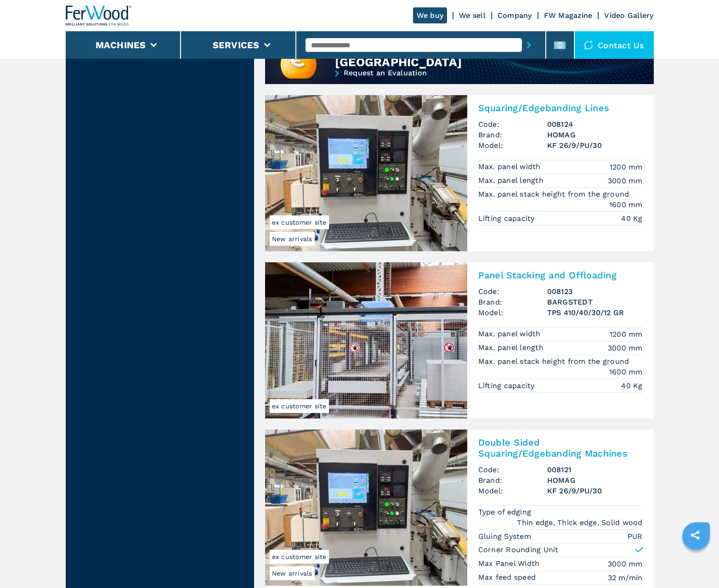  I want to click on em: PUR, so click(635, 536).